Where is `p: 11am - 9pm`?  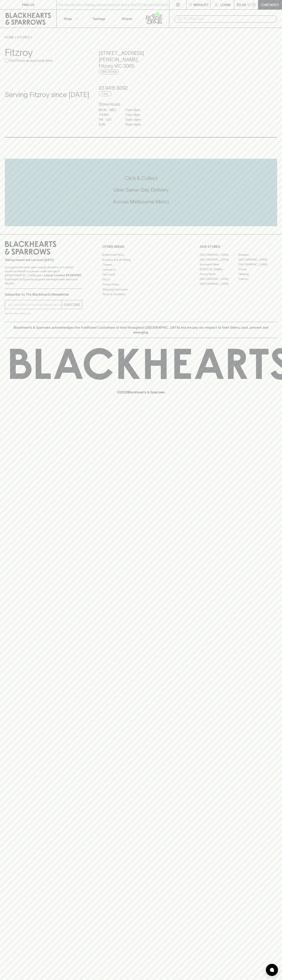 p: 11am - 9pm is located at coordinates (135, 115).